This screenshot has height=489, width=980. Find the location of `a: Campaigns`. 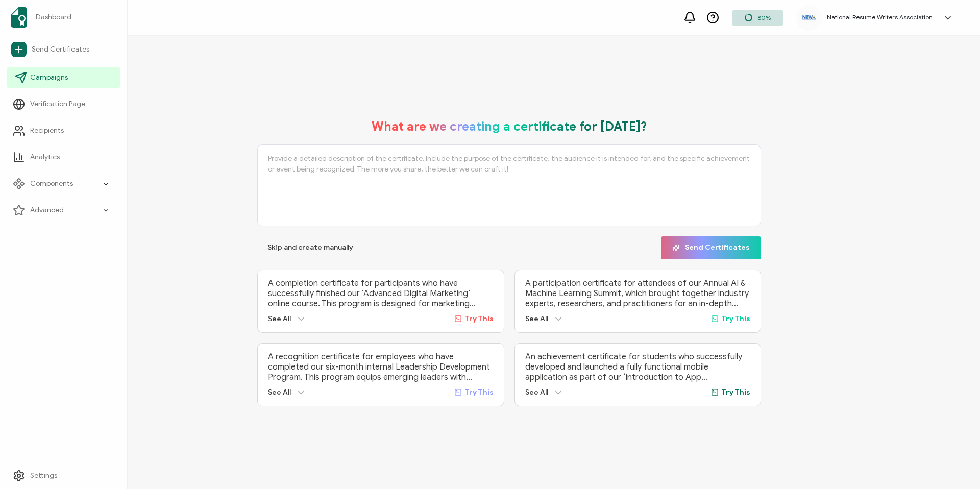

a: Campaigns is located at coordinates (63, 78).